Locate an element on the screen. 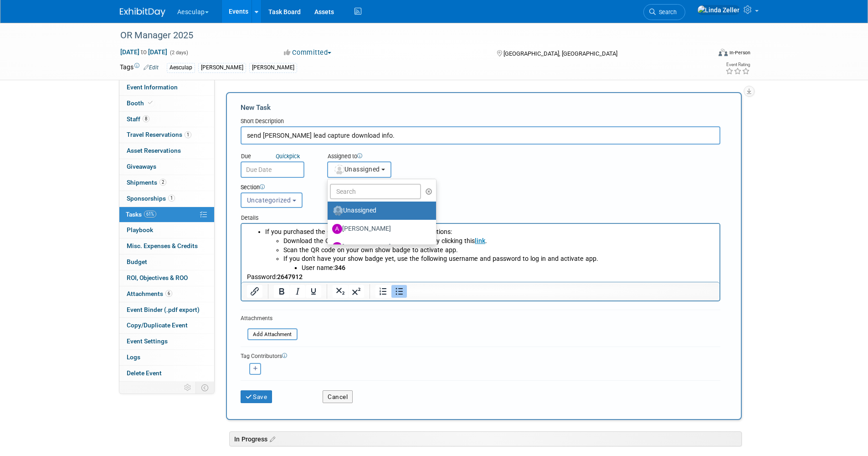  span: Copy/Duplicate Event is located at coordinates (157, 325).